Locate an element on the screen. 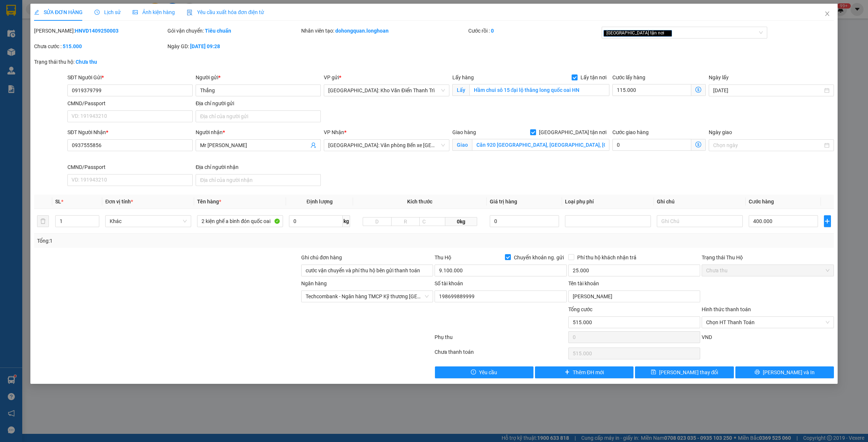 The height and width of the screenshot is (442, 868). span: Khác is located at coordinates (148, 221).